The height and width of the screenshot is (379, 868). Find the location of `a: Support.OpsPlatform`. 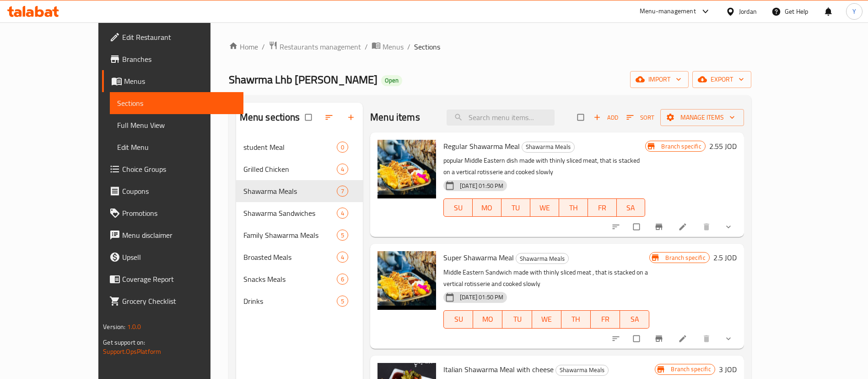

a: Support.OpsPlatform is located at coordinates (131, 351).